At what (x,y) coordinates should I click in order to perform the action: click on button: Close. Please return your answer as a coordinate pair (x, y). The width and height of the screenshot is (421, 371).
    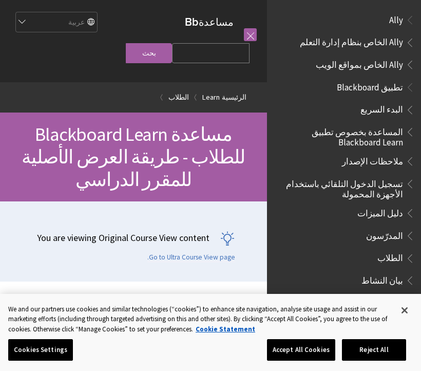
    Looking at the image, I should click on (405, 310).